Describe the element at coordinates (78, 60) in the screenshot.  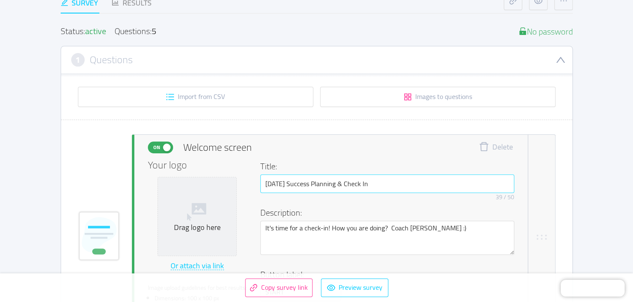
I see `span: 1` at that location.